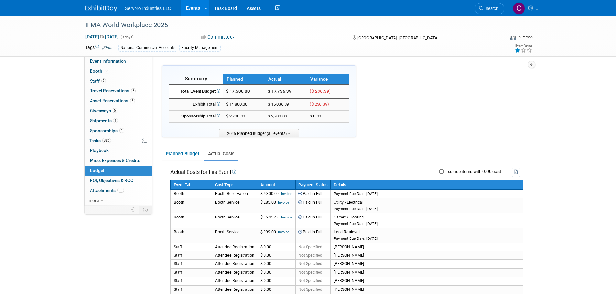  Describe the element at coordinates (115, 121) in the screenshot. I see `span: 1` at that location.